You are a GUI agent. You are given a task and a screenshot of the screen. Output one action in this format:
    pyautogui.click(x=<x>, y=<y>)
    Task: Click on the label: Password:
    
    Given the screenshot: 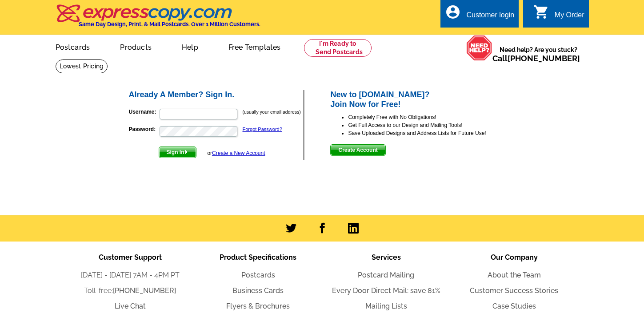 What is the action you would take?
    pyautogui.click(x=143, y=129)
    